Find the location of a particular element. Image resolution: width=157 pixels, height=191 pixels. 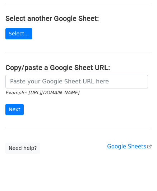

input: Paste your Google Sheet URL here is located at coordinates (77, 81).